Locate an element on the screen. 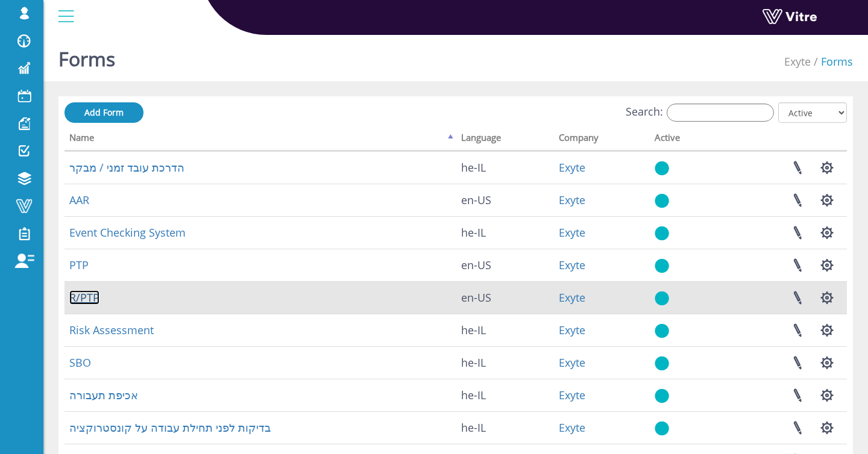  span: Add Form is located at coordinates (104, 112).